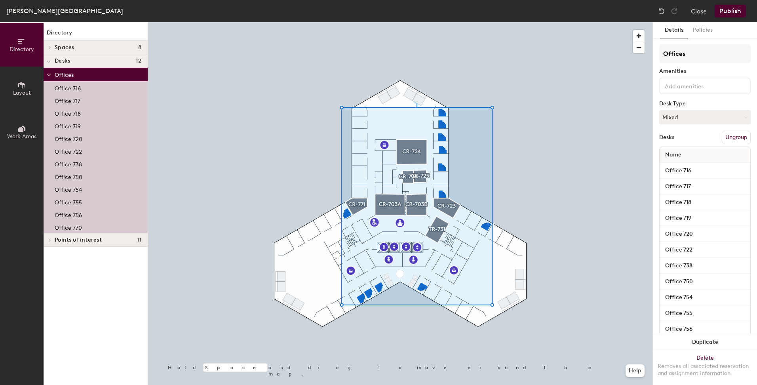 This screenshot has height=385, width=757. I want to click on button: Publish, so click(730, 11).